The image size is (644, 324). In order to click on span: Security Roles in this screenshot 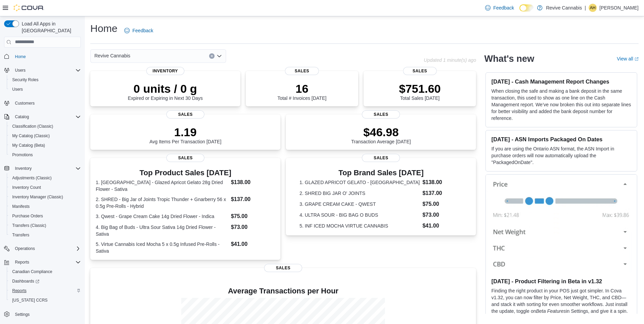, I will do `click(25, 80)`.